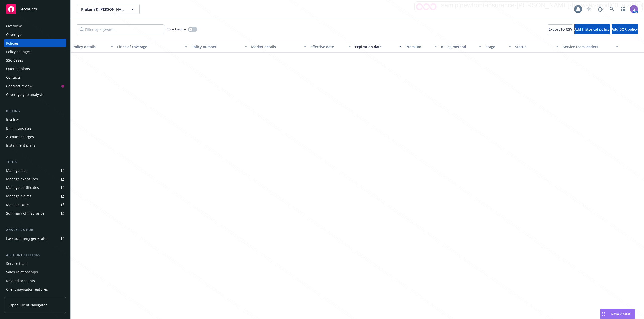 Image resolution: width=644 pixels, height=319 pixels. Describe the element at coordinates (19, 196) in the screenshot. I see `div: Manage claims` at that location.